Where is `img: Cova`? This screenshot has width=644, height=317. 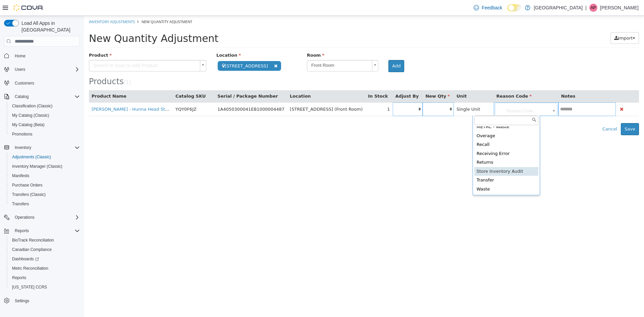
img: Cova is located at coordinates (29, 8).